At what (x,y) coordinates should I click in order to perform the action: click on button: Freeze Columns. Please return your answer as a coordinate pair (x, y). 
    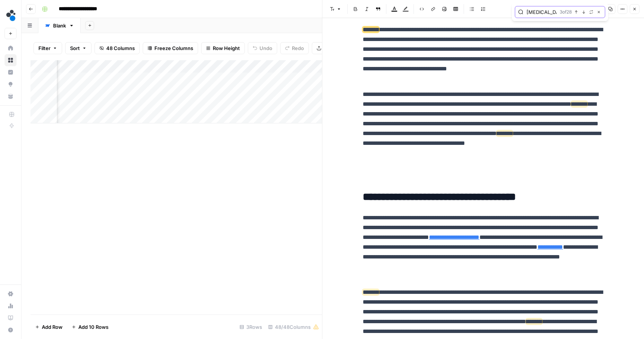
    Looking at the image, I should click on (170, 48).